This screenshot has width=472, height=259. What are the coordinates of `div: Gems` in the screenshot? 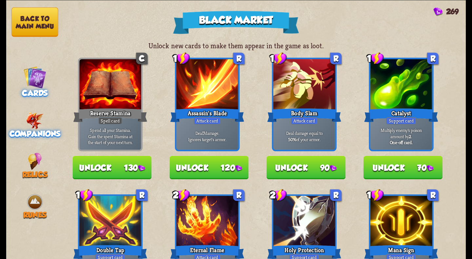 It's located at (446, 11).